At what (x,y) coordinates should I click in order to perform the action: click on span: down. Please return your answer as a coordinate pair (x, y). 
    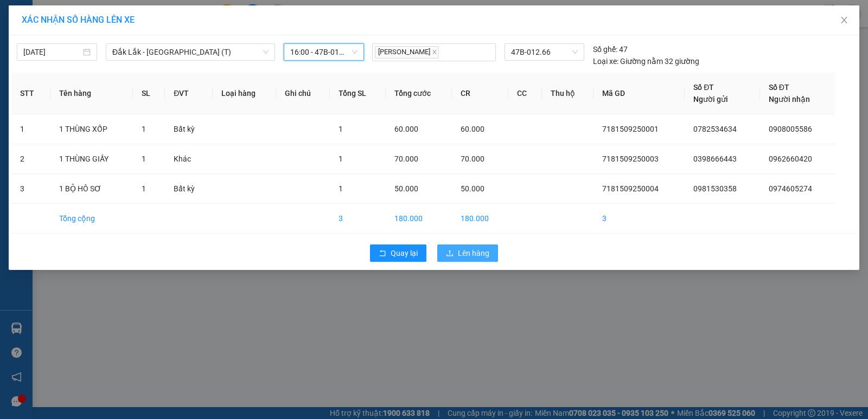
    Looking at the image, I should click on (266, 52).